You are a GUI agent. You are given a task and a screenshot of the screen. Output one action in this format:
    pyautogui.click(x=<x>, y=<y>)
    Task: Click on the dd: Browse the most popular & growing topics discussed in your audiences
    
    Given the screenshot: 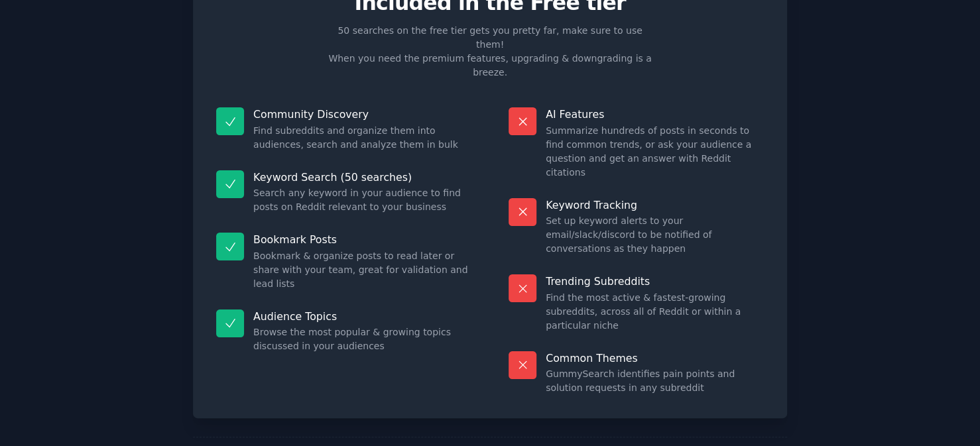 What is the action you would take?
    pyautogui.click(x=361, y=339)
    